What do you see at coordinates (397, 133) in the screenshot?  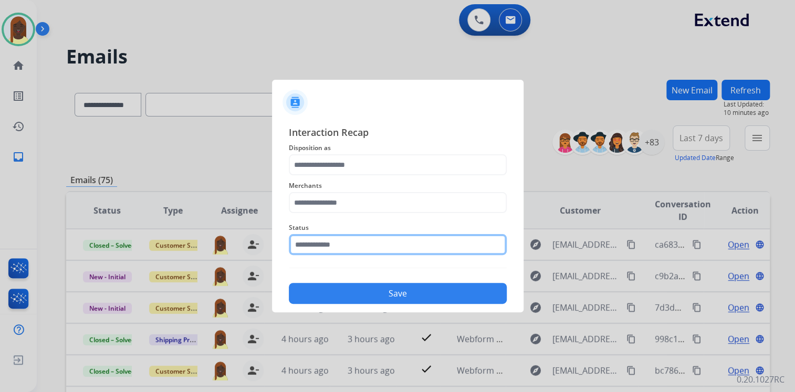 I see `span: Interaction Recap` at bounding box center [397, 133].